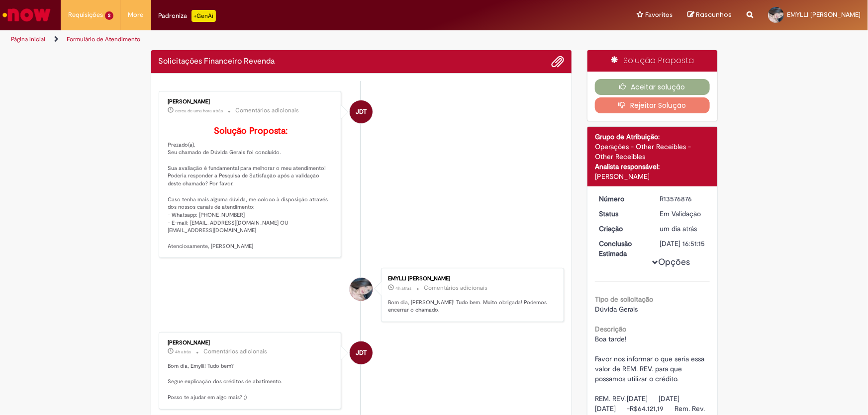 This screenshot has height=415, width=868. Describe the element at coordinates (103, 39) in the screenshot. I see `a: Formulário de Atendimento` at that location.